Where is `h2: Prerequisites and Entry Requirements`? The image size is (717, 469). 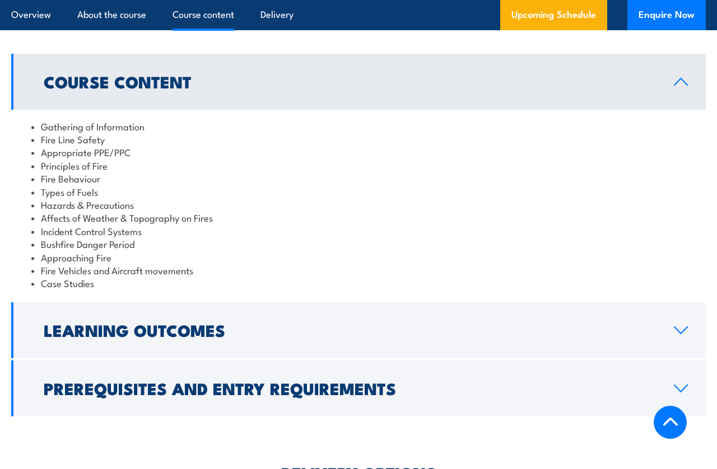 h2: Prerequisites and Entry Requirements is located at coordinates (350, 388).